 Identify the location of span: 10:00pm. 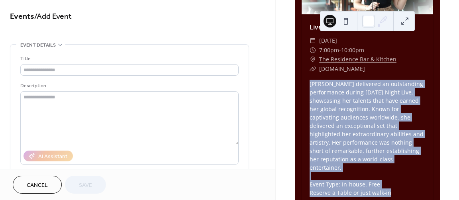
(353, 50).